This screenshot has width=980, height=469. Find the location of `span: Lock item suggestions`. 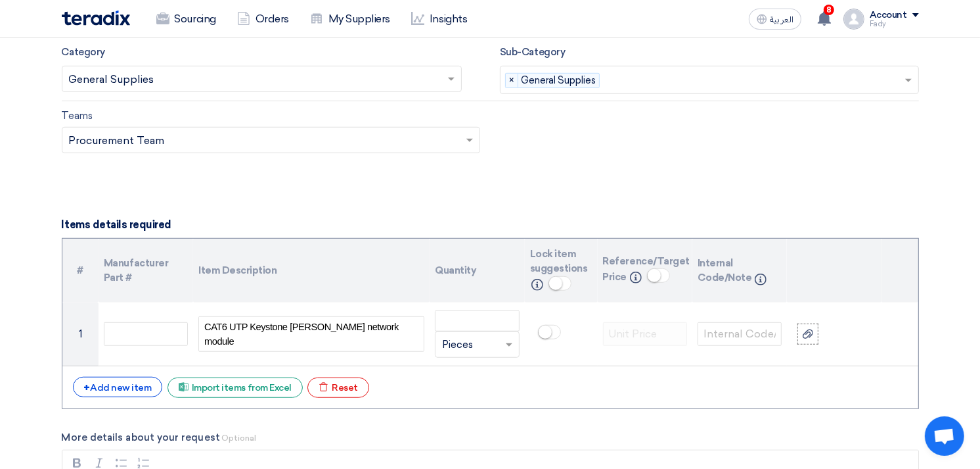

span: Lock item suggestions is located at coordinates (560, 261).